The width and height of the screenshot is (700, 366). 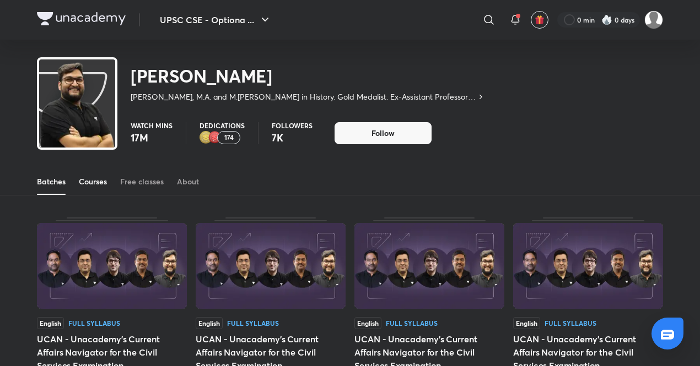 I want to click on a: Batches, so click(x=51, y=182).